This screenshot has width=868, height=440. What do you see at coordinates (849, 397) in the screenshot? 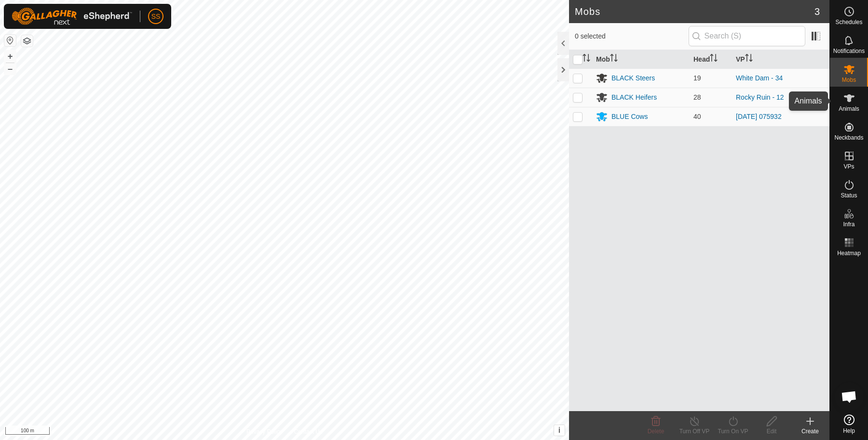
I see `div: Open chat` at bounding box center [849, 397].